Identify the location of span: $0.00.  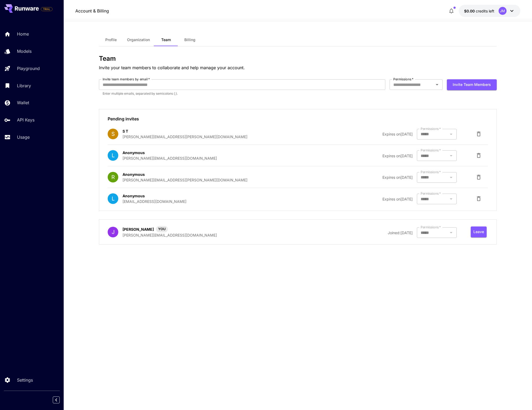
(470, 11).